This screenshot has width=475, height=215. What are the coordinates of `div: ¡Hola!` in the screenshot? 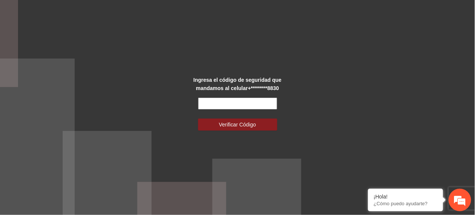 It's located at (406, 197).